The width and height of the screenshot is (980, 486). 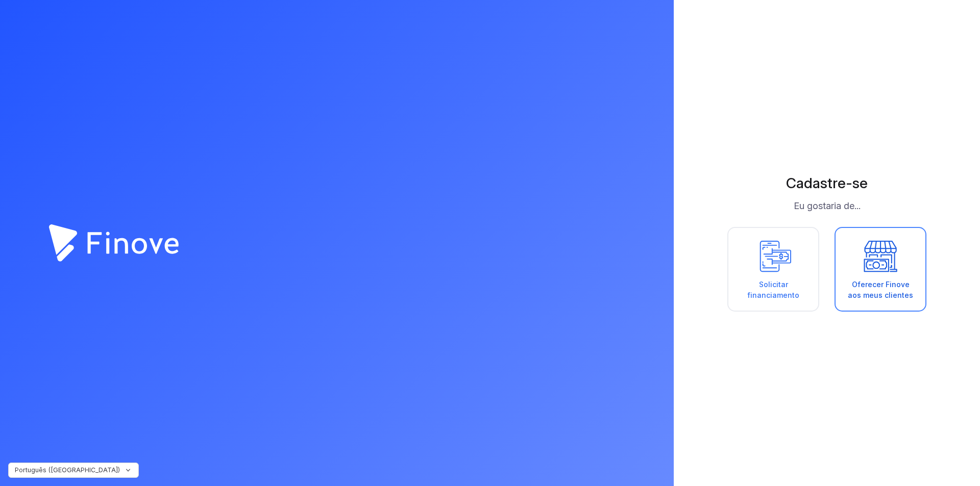 I want to click on h2: Eu gostaria de..., so click(x=827, y=205).